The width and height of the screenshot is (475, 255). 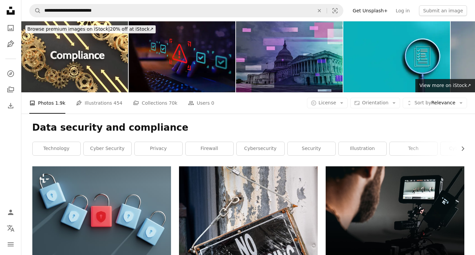 What do you see at coordinates (209, 149) in the screenshot?
I see `a: firewall` at bounding box center [209, 149].